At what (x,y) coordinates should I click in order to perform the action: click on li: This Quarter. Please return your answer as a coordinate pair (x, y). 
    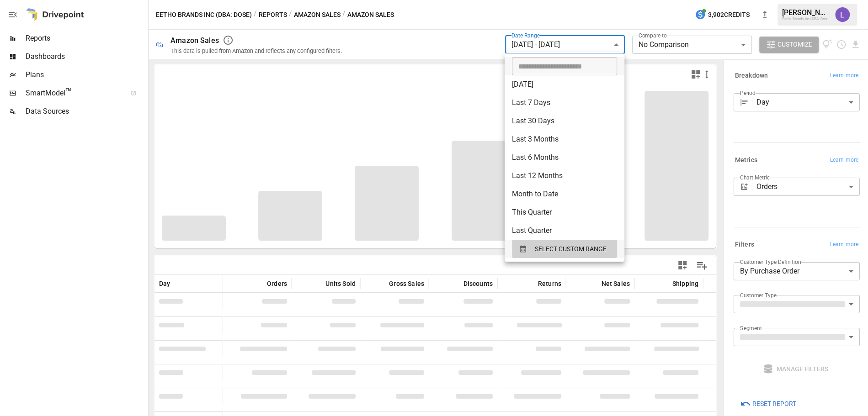
    Looking at the image, I should click on (565, 212).